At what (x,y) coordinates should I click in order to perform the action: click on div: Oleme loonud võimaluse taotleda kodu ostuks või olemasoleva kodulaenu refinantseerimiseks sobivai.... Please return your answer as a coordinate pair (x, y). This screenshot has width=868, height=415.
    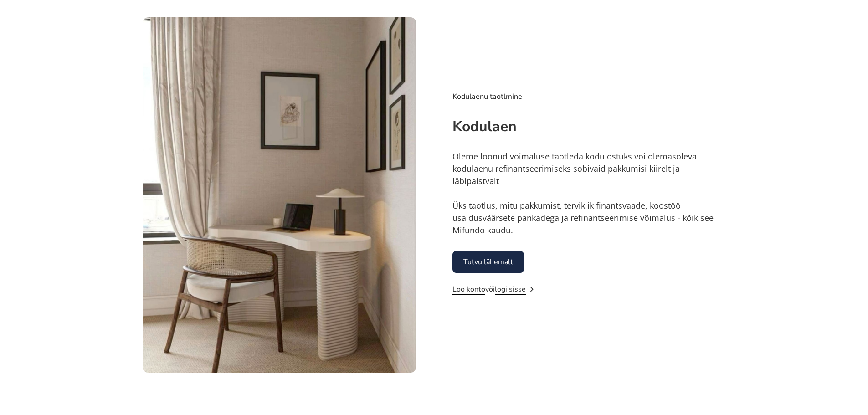
    Looking at the image, I should click on (589, 193).